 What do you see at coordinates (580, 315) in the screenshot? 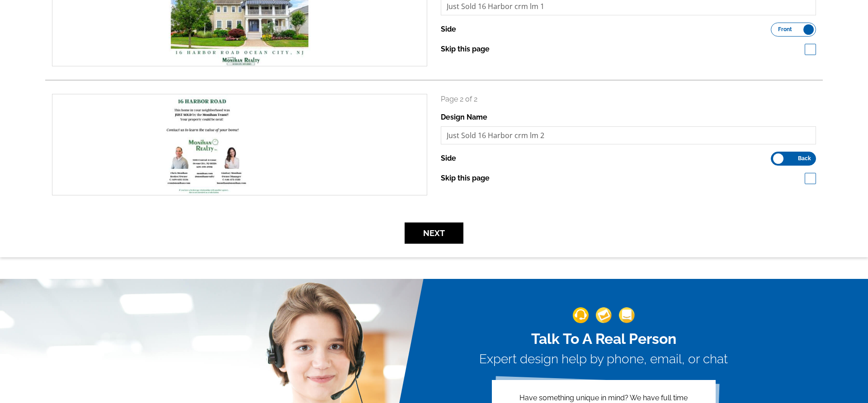
I see `img: support-img-1.png` at bounding box center [580, 315].